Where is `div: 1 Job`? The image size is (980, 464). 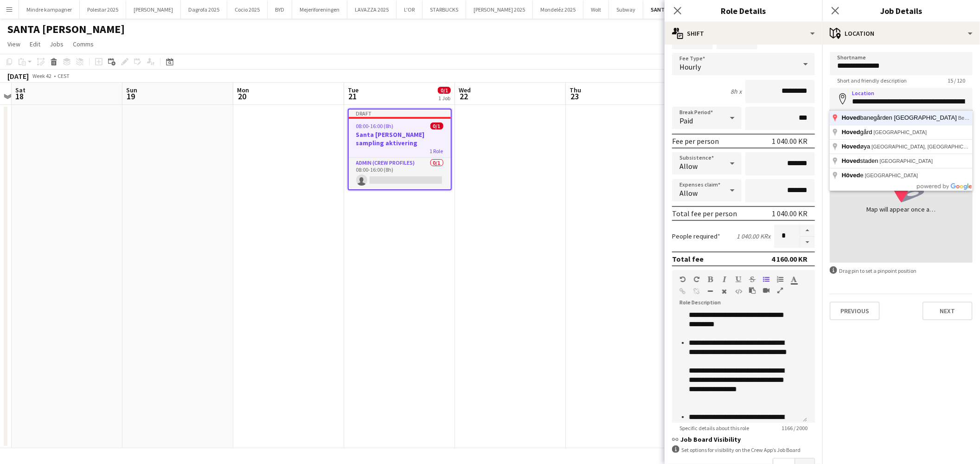 div: 1 Job is located at coordinates (444, 98).